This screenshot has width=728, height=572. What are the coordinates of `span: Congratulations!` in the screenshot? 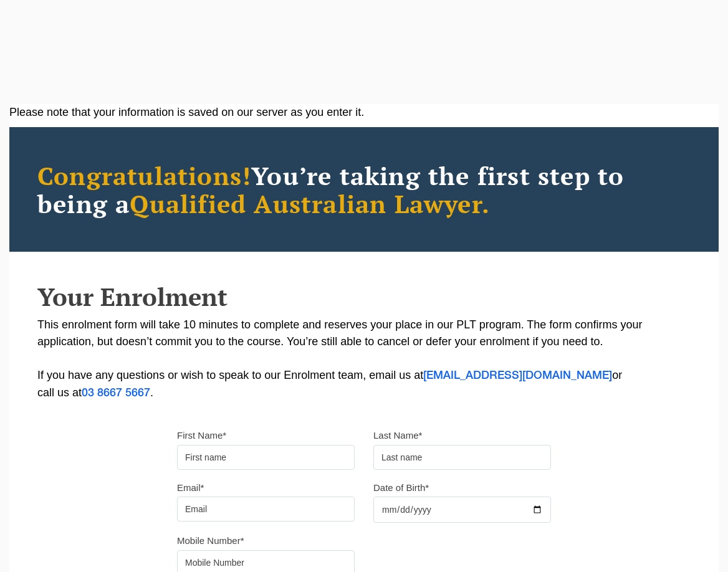 It's located at (144, 175).